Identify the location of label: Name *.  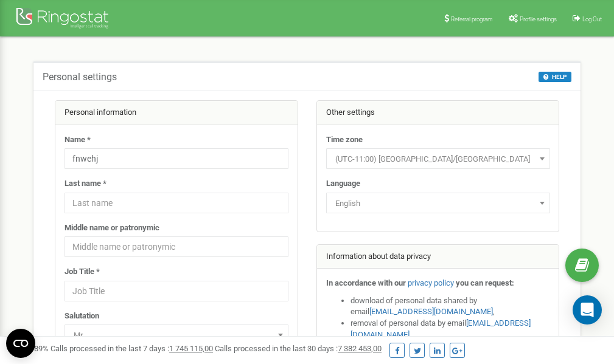
(77, 140).